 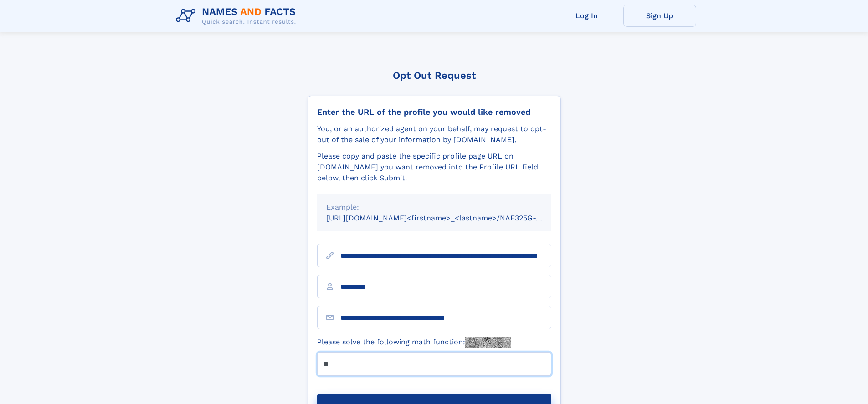 I want to click on div: You, or an authorized agent on your behalf, may request to opt-out of the sale of your informatio..., so click(x=434, y=135).